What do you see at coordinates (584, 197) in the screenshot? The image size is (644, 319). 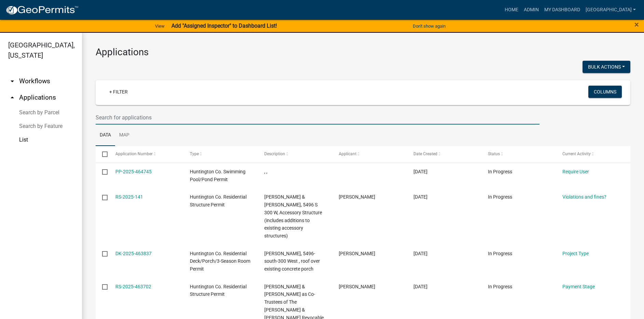 I see `a: Violations and fines?` at bounding box center [584, 197].